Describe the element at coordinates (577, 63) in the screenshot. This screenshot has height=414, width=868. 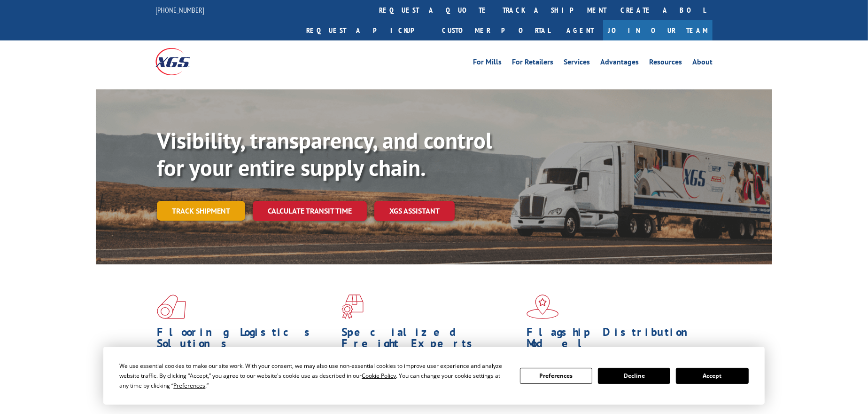
I see `a: Services` at that location.